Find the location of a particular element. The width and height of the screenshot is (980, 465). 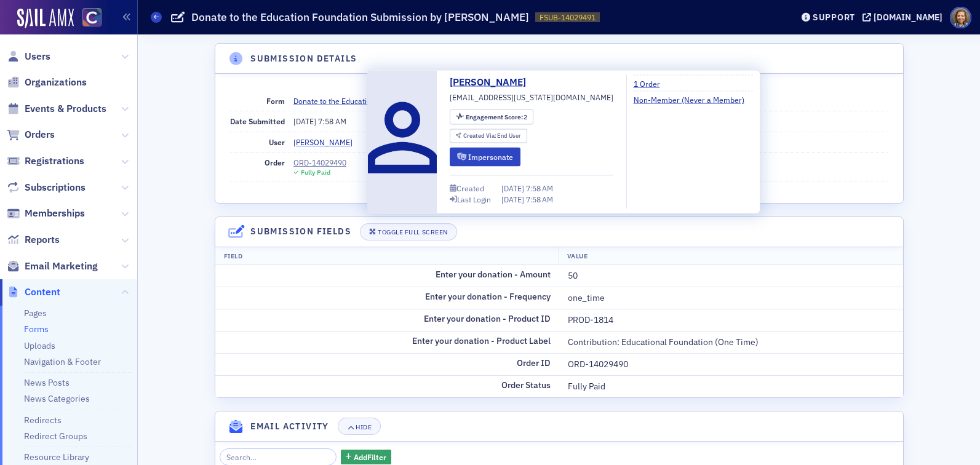

span: Date Submitted is located at coordinates (257, 121).